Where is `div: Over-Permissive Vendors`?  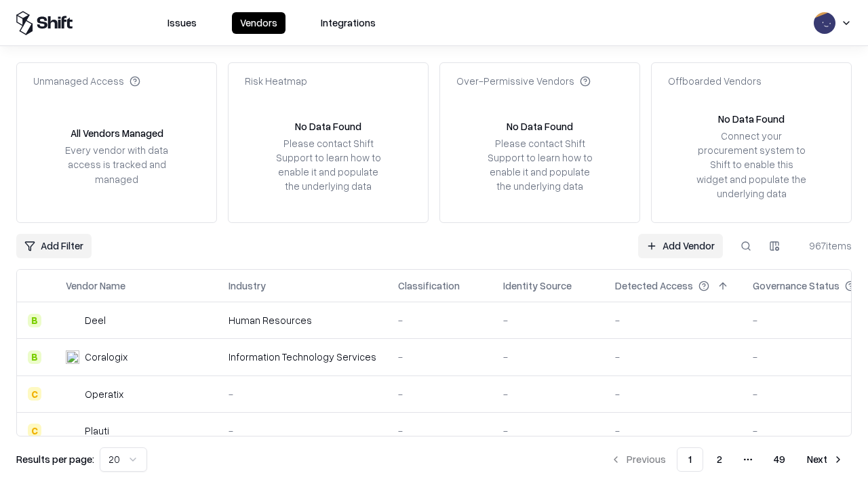 div: Over-Permissive Vendors is located at coordinates (524, 80).